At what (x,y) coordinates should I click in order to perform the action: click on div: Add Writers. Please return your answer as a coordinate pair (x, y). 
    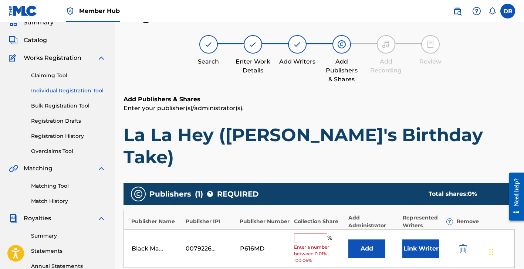
    Looking at the image, I should click on (297, 62).